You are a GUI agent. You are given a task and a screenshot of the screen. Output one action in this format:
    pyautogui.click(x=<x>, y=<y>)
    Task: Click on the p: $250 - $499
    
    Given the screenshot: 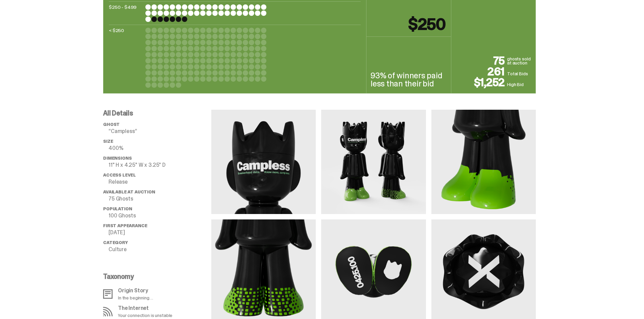 What is the action you would take?
    pyautogui.click(x=126, y=13)
    